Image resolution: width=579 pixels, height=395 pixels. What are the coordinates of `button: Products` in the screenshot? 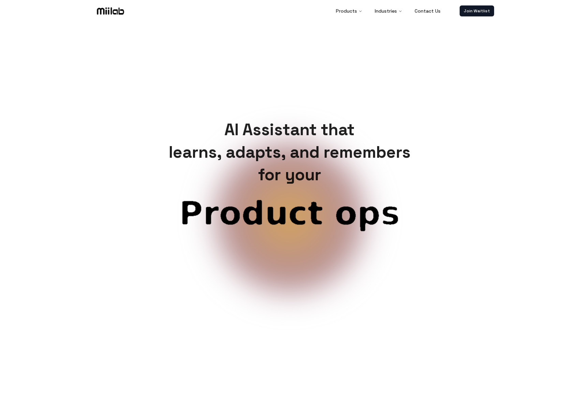 It's located at (349, 11).